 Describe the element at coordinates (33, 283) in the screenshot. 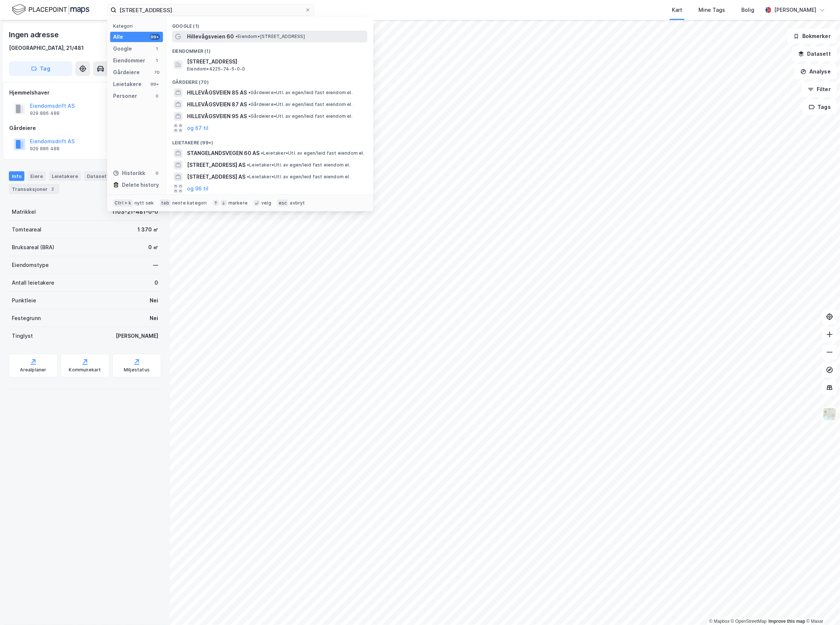

I see `div: Antall leietakere` at that location.